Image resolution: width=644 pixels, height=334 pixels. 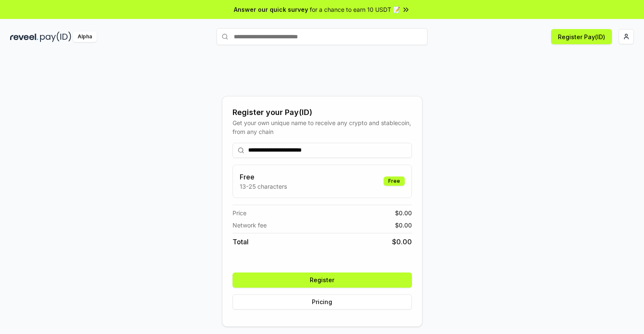 What do you see at coordinates (582, 37) in the screenshot?
I see `button: Register Pay(ID)` at bounding box center [582, 37].